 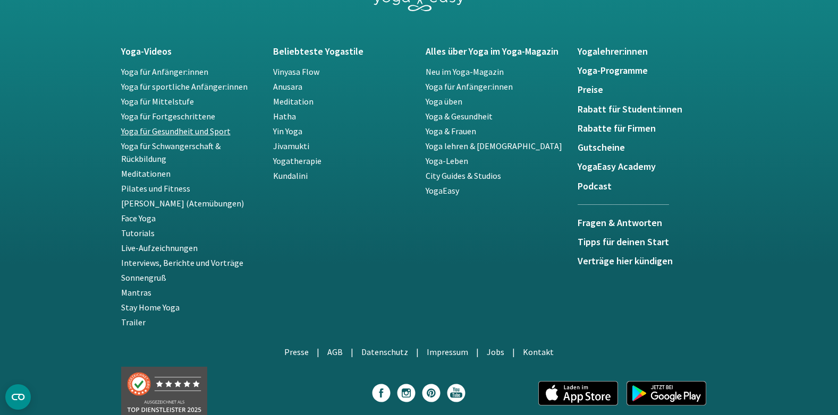 What do you see at coordinates (647, 52) in the screenshot?
I see `a: Yogalehrer:innen` at bounding box center [647, 52].